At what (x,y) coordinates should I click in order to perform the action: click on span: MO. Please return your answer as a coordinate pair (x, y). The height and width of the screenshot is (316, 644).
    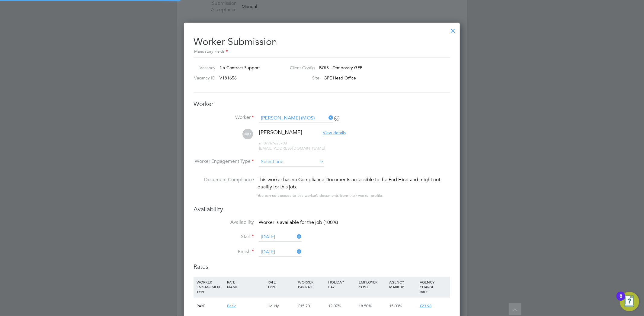
    Looking at the image, I should click on (247, 134).